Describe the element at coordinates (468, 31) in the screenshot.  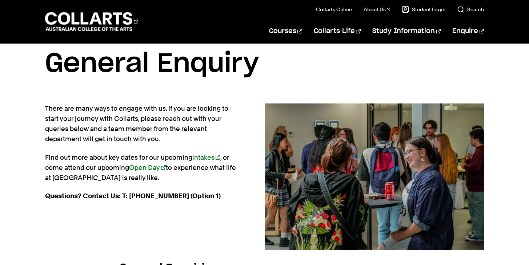
I see `a: Enquire` at that location.